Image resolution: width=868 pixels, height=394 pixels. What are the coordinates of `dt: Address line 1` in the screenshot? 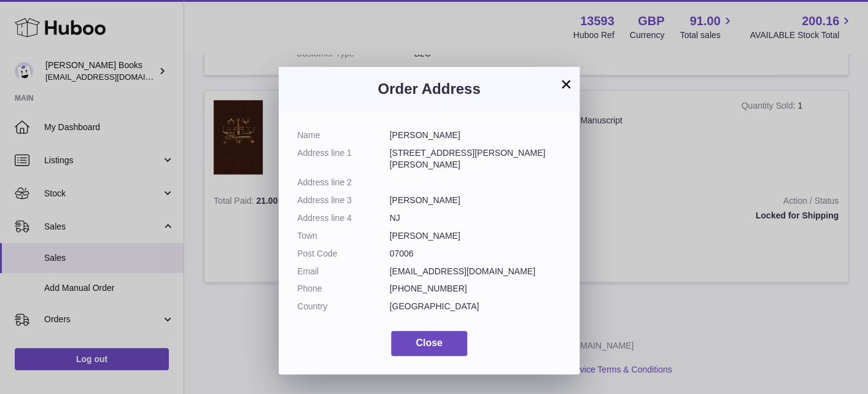 It's located at (343, 159).